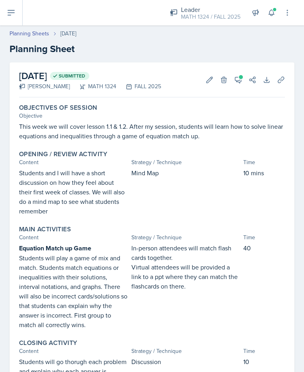  I want to click on div: MATH 1324, so click(93, 86).